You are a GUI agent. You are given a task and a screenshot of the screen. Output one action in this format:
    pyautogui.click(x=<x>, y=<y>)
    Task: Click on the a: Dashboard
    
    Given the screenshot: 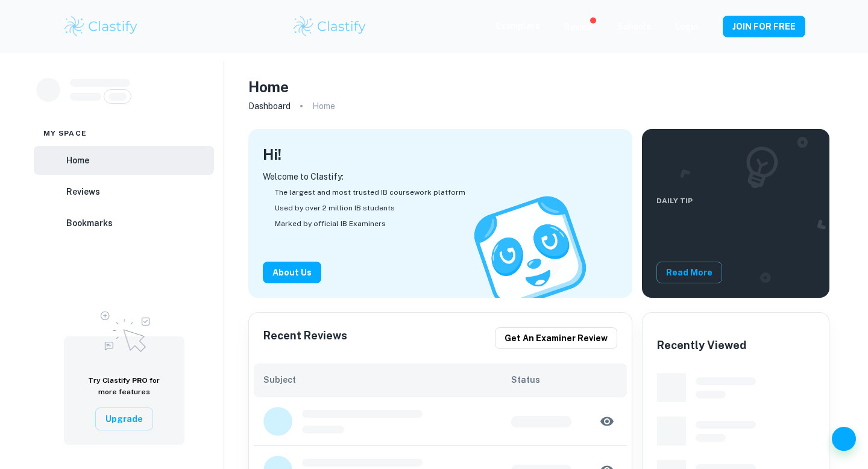 What is the action you would take?
    pyautogui.click(x=269, y=106)
    